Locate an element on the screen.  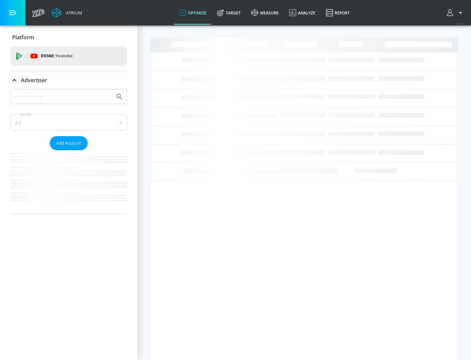
span: Add Account is located at coordinates (69, 143).